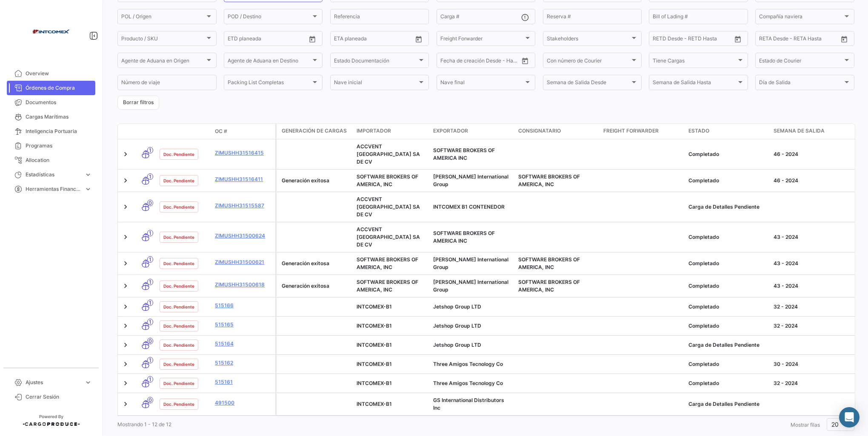 The image size is (868, 436). I want to click on a: Órdenes de Compra, so click(51, 88).